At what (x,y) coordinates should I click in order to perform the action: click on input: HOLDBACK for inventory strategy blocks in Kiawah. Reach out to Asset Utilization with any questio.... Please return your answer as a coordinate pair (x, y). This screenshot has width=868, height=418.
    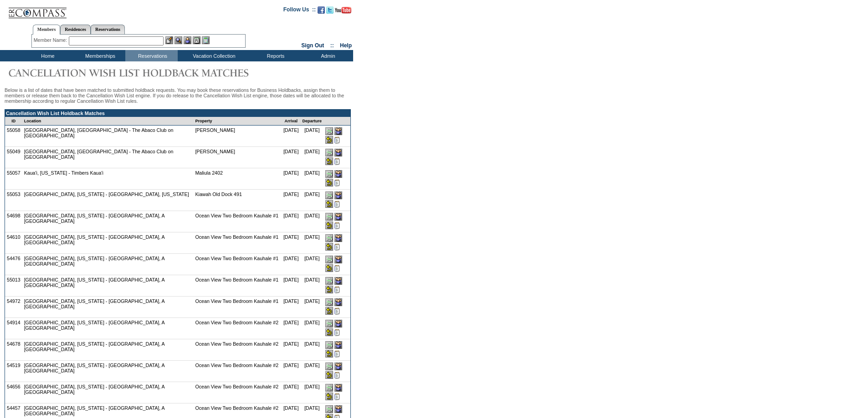
    Looking at the image, I should click on (337, 204).